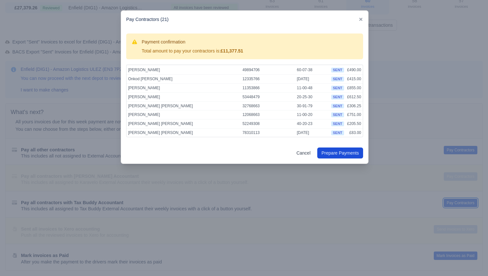  Describe the element at coordinates (268, 97) in the screenshot. I see `td: 53448479` at that location.